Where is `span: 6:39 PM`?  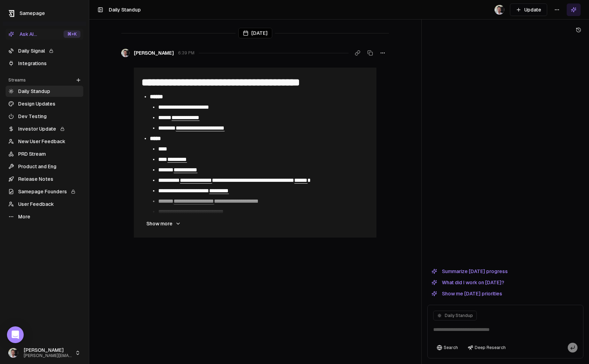
span: 6:39 PM is located at coordinates (186, 53).